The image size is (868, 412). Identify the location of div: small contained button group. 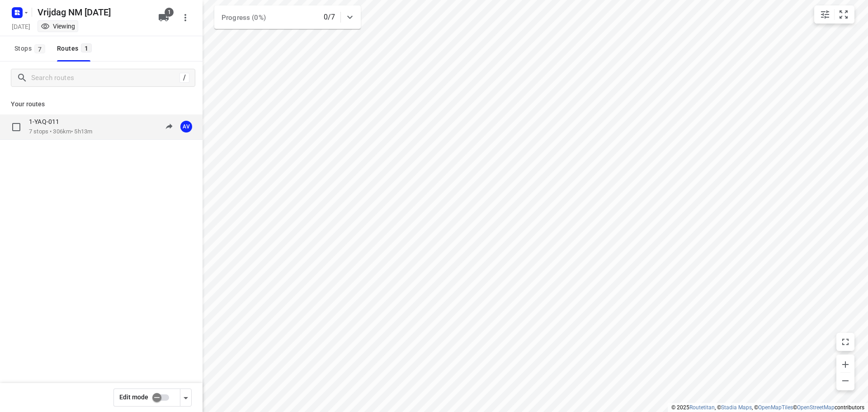
(834, 15).